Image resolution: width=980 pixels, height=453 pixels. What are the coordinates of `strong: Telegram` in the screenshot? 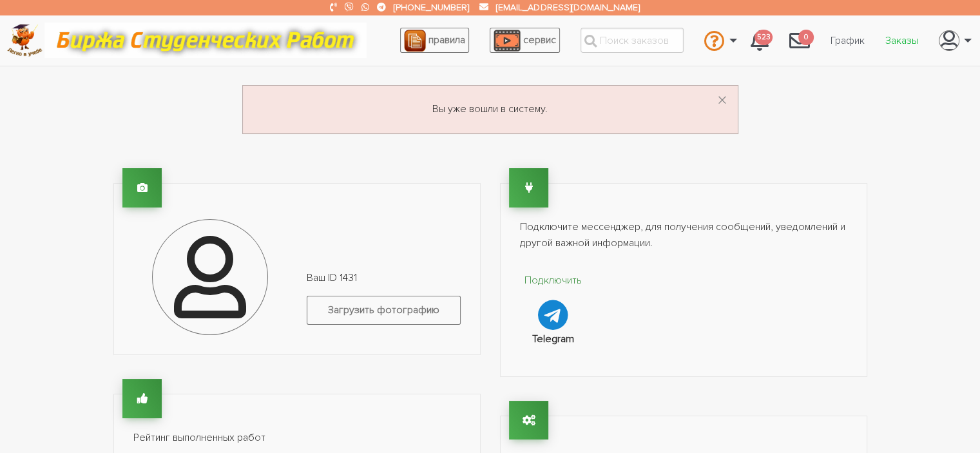 It's located at (553, 338).